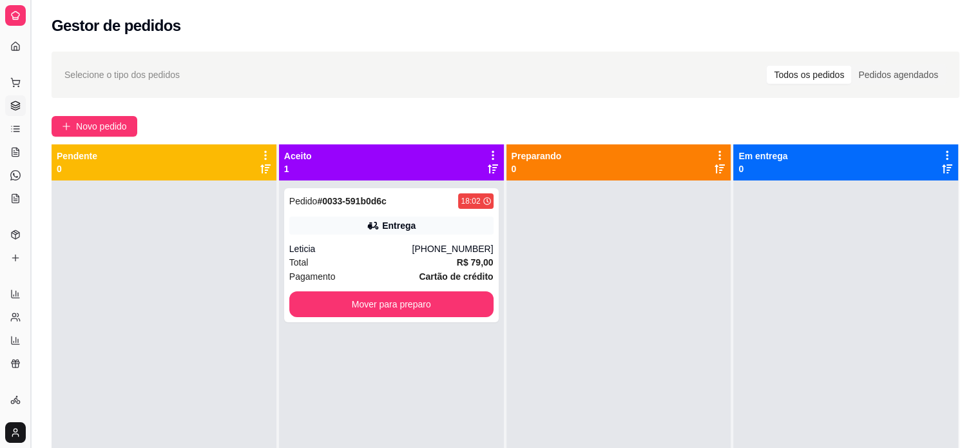 This screenshot has width=980, height=448. I want to click on div: 18:02, so click(471, 201).